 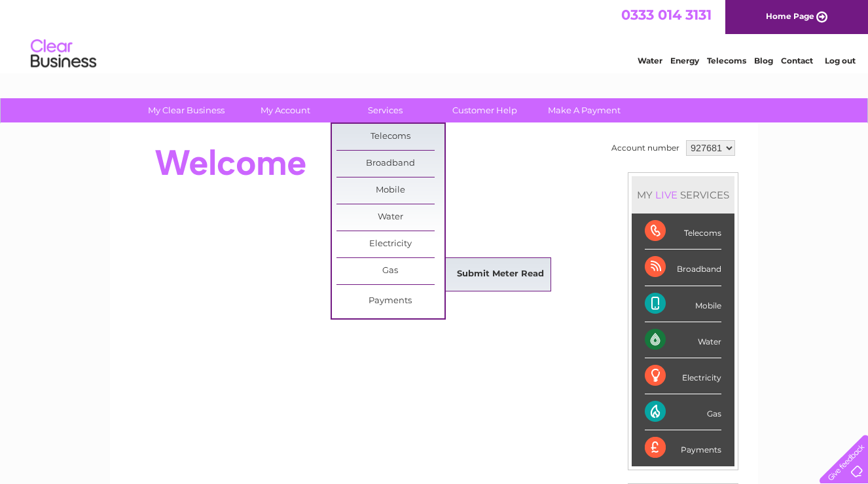 I want to click on a: Mobile, so click(x=390, y=190).